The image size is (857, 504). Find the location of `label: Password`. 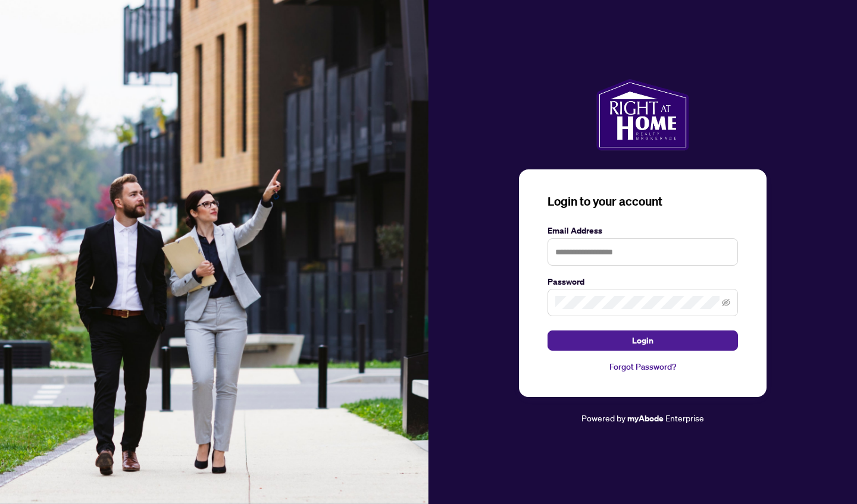

label: Password is located at coordinates (642, 282).